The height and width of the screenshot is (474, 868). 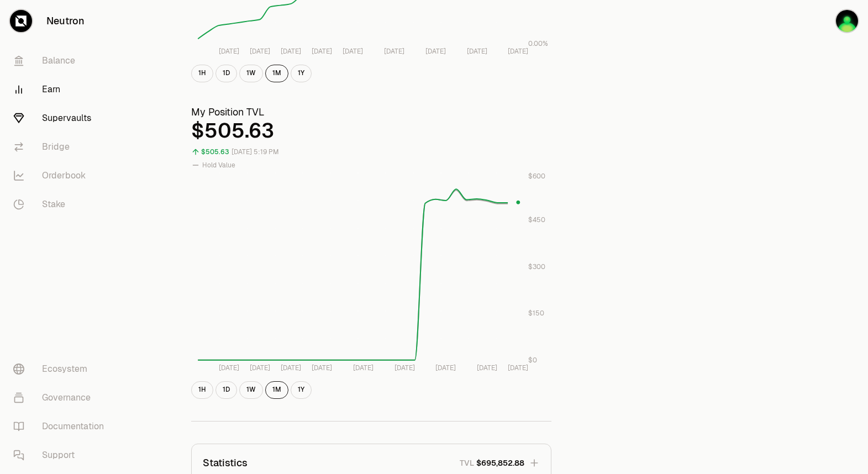 I want to click on tspan: $450, so click(x=536, y=220).